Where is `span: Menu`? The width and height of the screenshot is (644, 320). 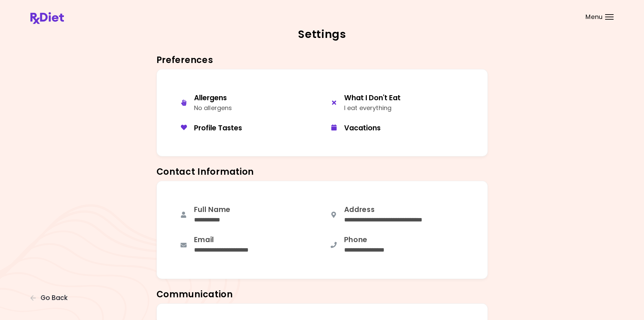
span: Menu is located at coordinates (594, 17).